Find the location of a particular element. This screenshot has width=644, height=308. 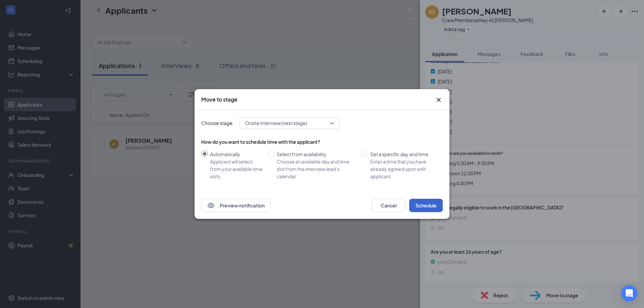

div: Open Intercom Messenger is located at coordinates (629, 293).